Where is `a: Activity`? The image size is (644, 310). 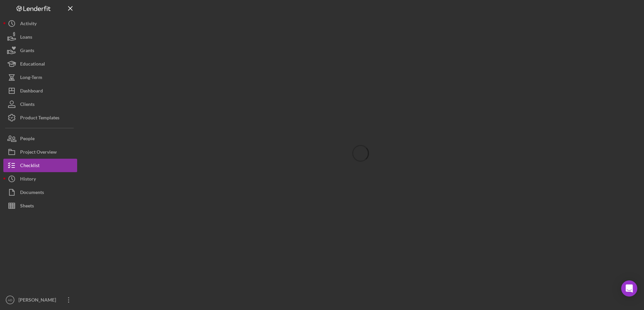 a: Activity is located at coordinates (40, 23).